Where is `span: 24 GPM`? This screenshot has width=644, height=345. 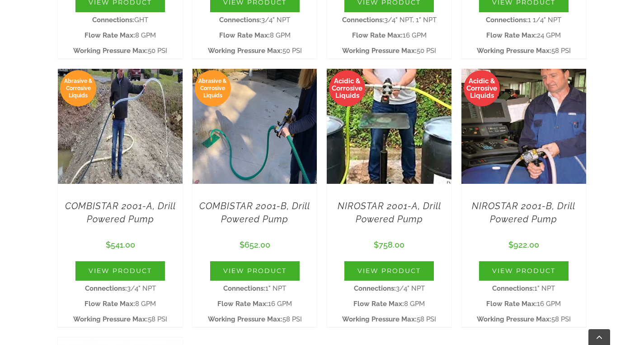 span: 24 GPM is located at coordinates (523, 35).